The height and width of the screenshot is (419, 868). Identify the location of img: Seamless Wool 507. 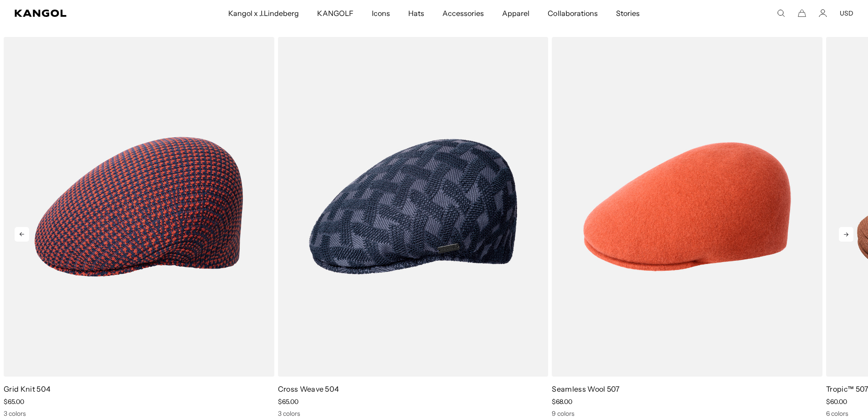
(687, 207).